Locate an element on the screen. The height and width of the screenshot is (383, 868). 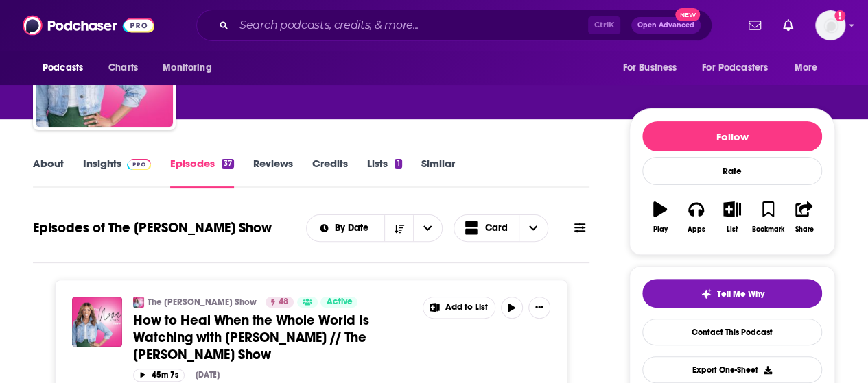
img: Podchaser Pro is located at coordinates (139, 164).